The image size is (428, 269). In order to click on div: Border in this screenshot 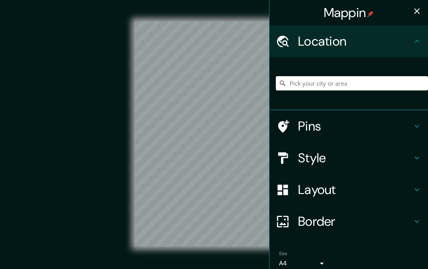, I will do `click(349, 221)`.